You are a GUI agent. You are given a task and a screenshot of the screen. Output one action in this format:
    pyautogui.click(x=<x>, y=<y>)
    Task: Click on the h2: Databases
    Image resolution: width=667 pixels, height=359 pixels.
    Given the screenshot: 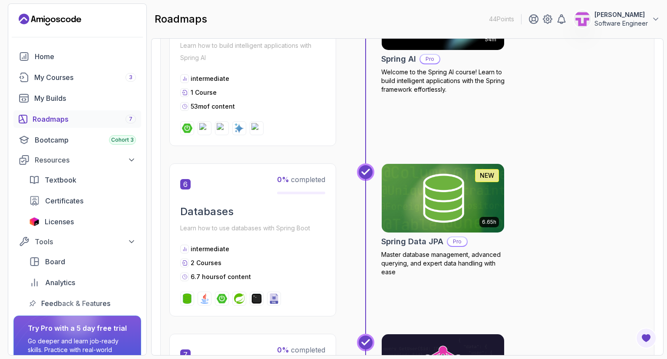 What is the action you would take?
    pyautogui.click(x=253, y=212)
    